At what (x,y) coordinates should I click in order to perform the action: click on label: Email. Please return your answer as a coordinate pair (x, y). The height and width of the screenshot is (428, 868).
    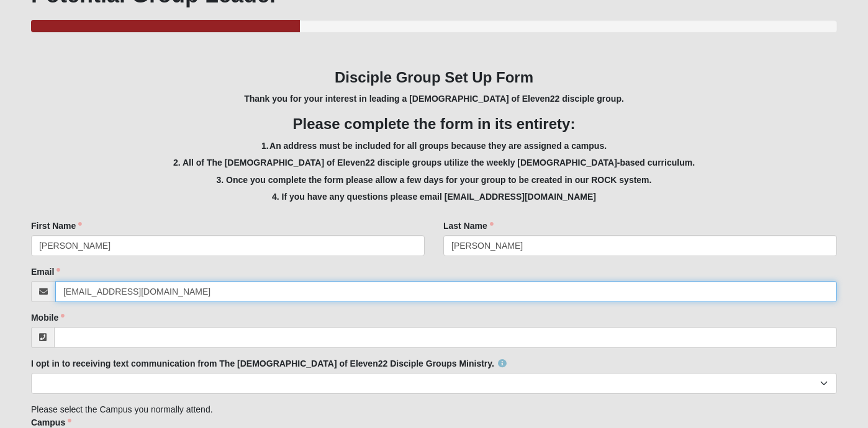
    Looking at the image, I should click on (45, 272).